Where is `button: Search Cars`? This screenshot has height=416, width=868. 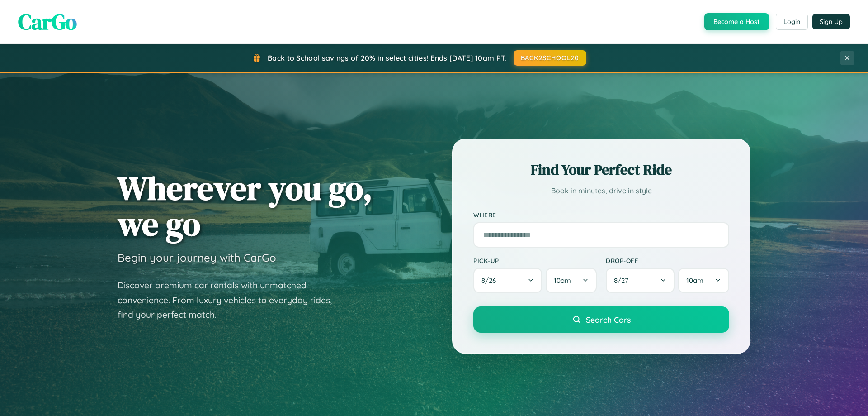
button: Search Cars is located at coordinates (602, 320).